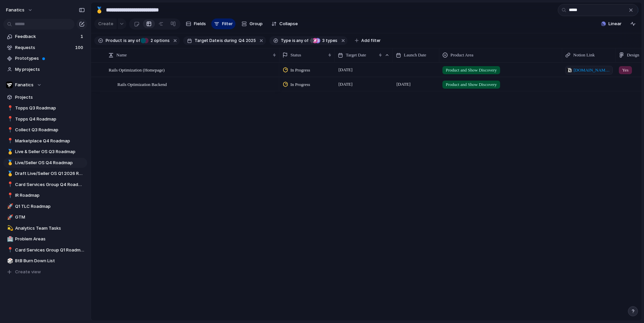  What do you see at coordinates (615, 24) in the screenshot?
I see `span: Linear` at bounding box center [615, 24].